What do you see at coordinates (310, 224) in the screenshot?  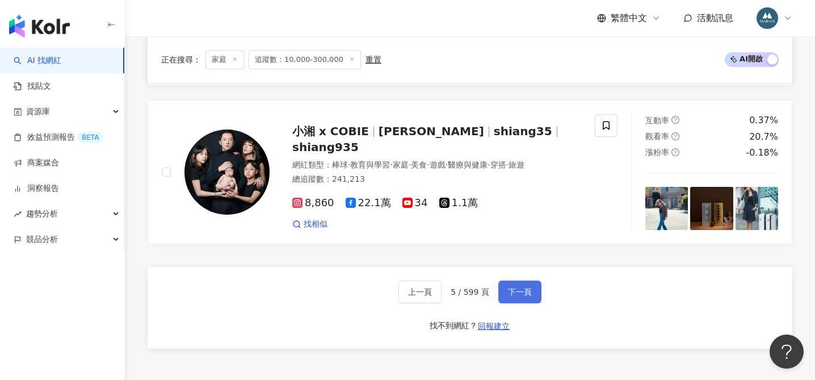 I see `a: 找相似` at bounding box center [310, 224].